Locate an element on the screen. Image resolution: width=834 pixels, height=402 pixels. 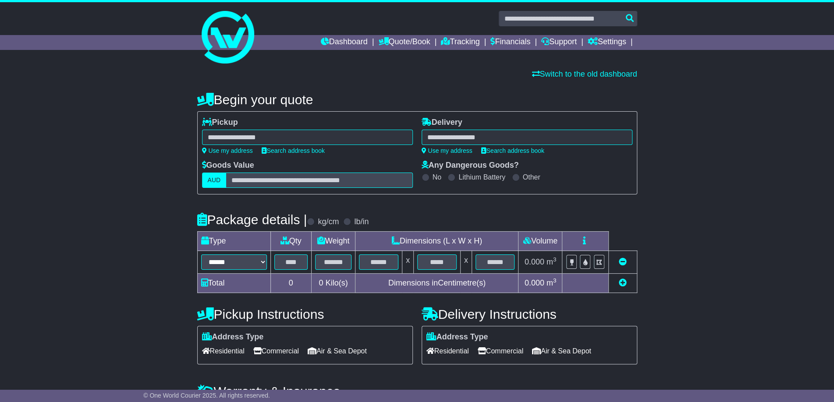
td: 0 is located at coordinates (291, 284).